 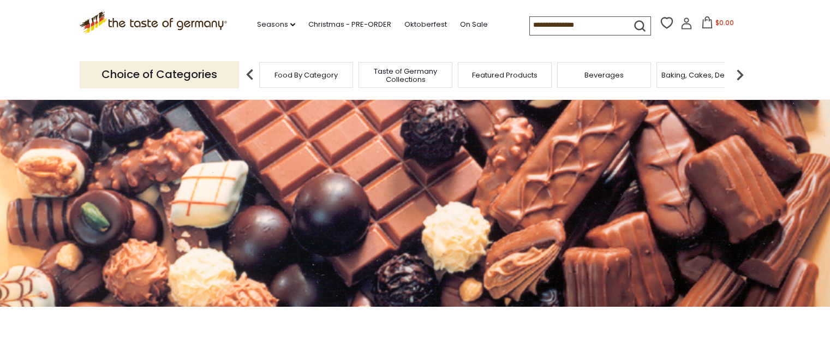 I want to click on a: Oktoberfest, so click(x=425, y=25).